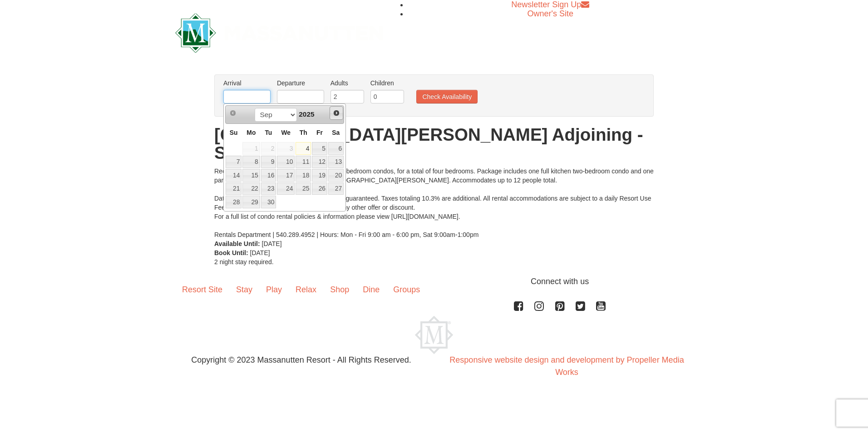 This screenshot has height=433, width=868. What do you see at coordinates (269, 175) in the screenshot?
I see `a: 16` at bounding box center [269, 175].